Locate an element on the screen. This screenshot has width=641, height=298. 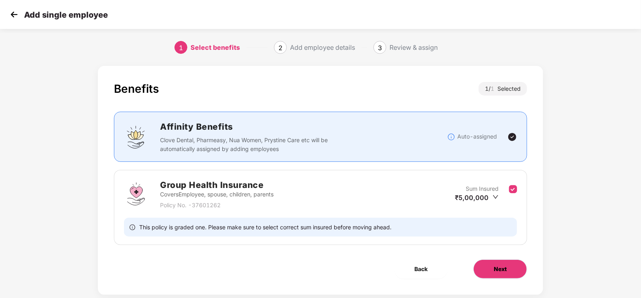
button: Back is located at coordinates (421, 269).